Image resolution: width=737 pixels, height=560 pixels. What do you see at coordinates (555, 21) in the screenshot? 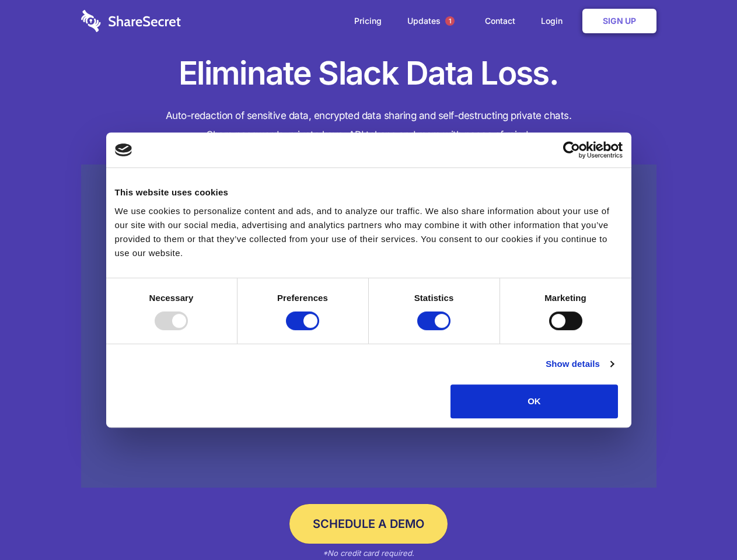
I see `a: Login` at bounding box center [555, 21].